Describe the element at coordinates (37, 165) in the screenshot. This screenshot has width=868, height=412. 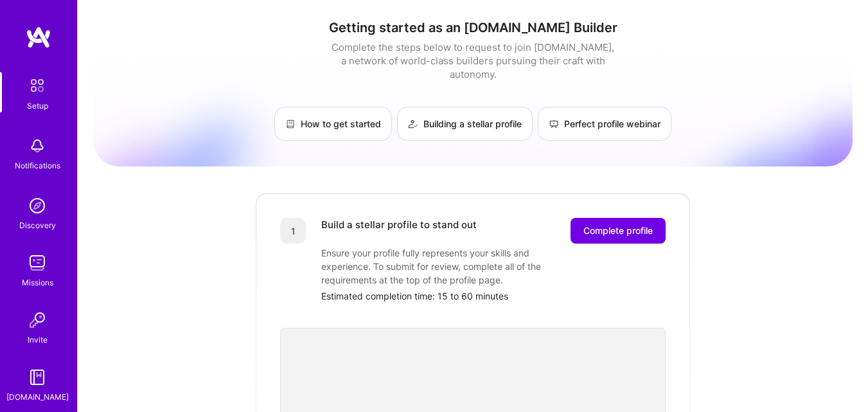
I see `div: Notifications` at that location.